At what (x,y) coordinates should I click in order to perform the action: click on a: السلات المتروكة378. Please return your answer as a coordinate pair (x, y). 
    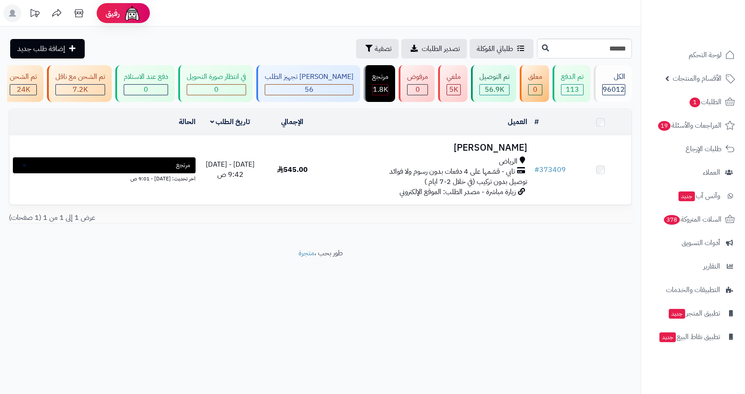
    Looking at the image, I should click on (693, 220).